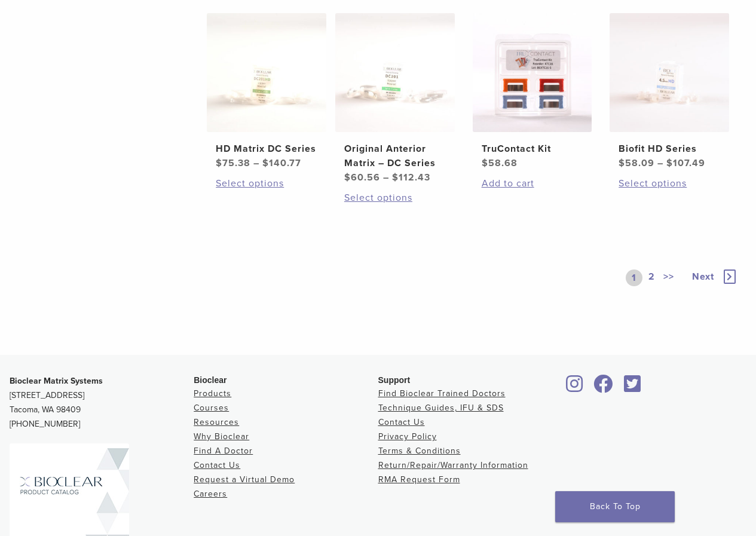 This screenshot has width=756, height=536. Describe the element at coordinates (266, 149) in the screenshot. I see `h2: HD Matrix DC Series` at that location.